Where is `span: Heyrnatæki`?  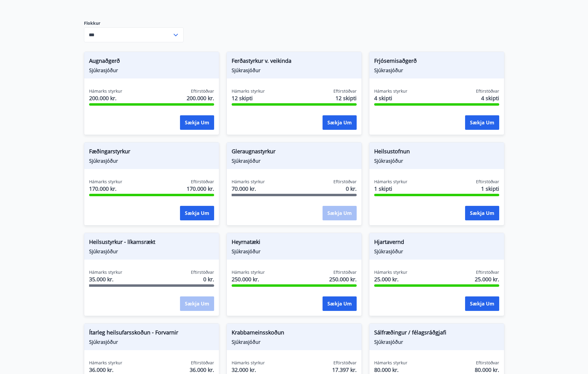
span: Heyrnatæki is located at coordinates (294, 243).